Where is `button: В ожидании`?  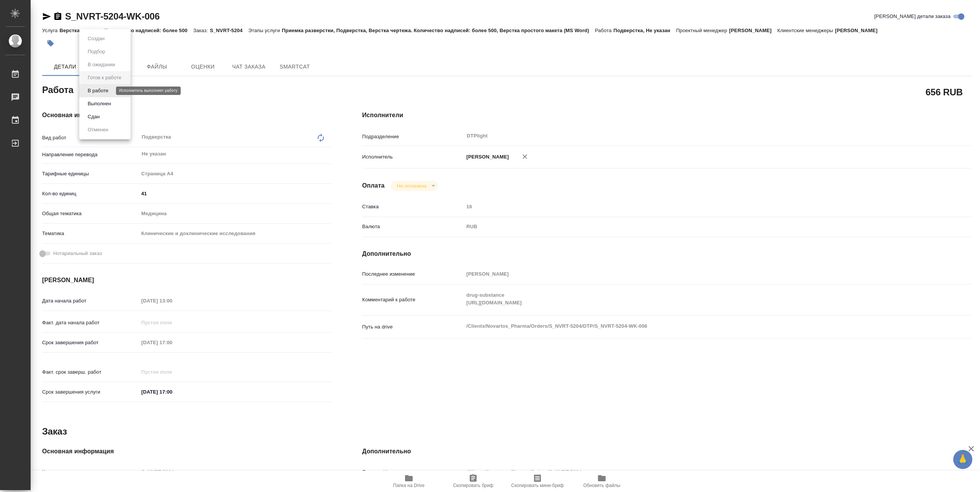 button: В ожидании is located at coordinates (101, 65).